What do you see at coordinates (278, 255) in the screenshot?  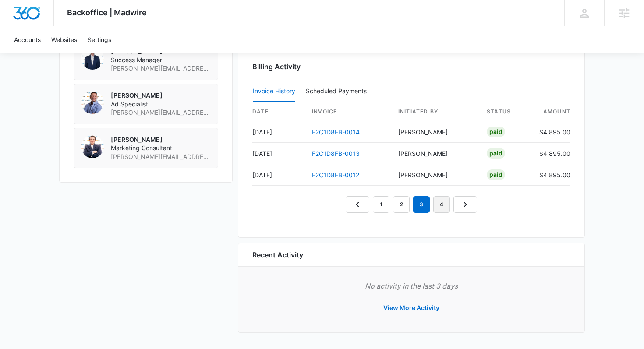 I see `h6: Recent Activity` at bounding box center [278, 255].